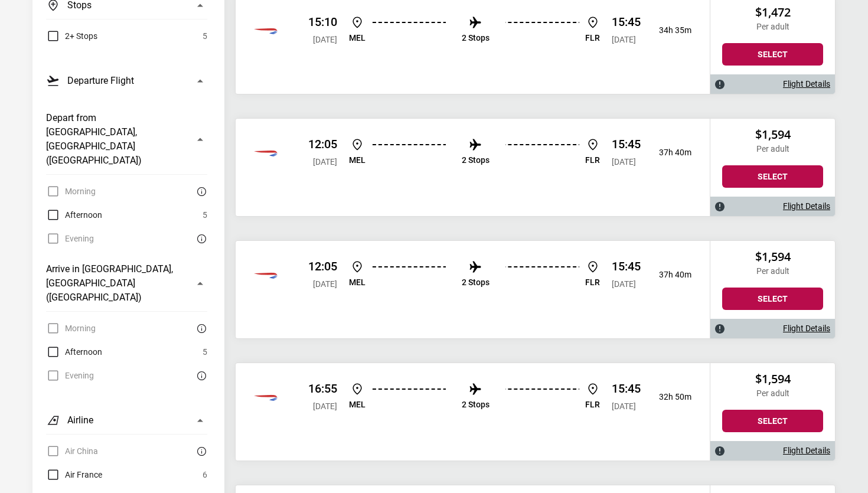 The width and height of the screenshot is (868, 493). Describe the element at coordinates (205, 475) in the screenshot. I see `span: 6` at that location.